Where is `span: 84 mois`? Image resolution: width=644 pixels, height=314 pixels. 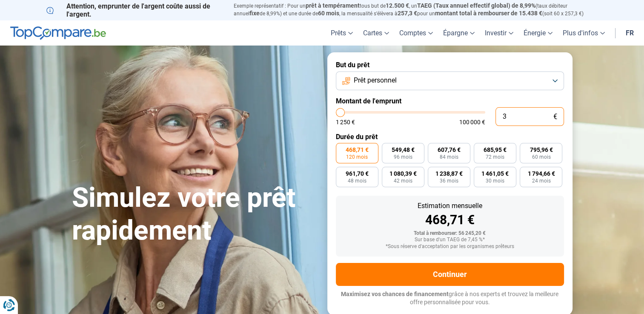
span: 84 mois is located at coordinates (449, 157).